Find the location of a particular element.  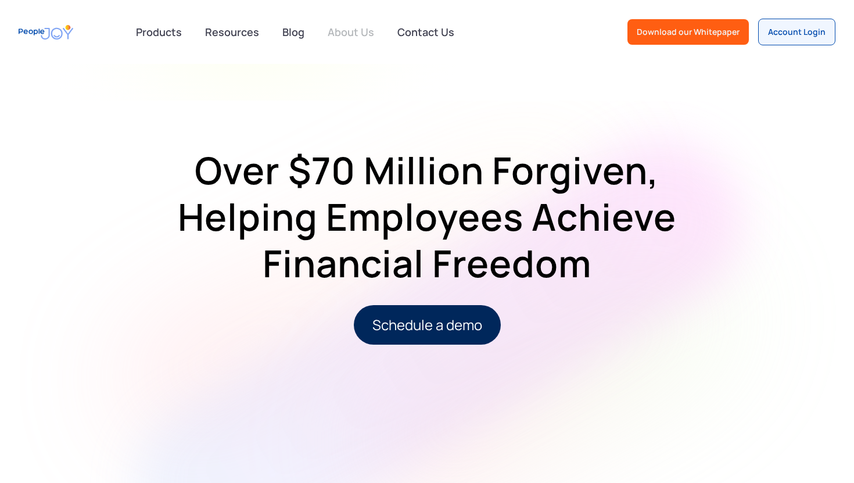

a: home is located at coordinates (46, 32).